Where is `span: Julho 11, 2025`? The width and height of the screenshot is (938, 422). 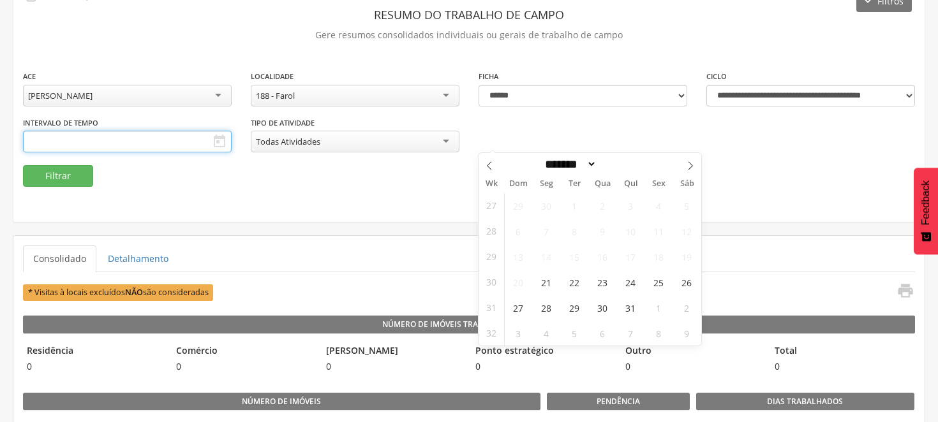 span: Julho 11, 2025 is located at coordinates (658, 231).